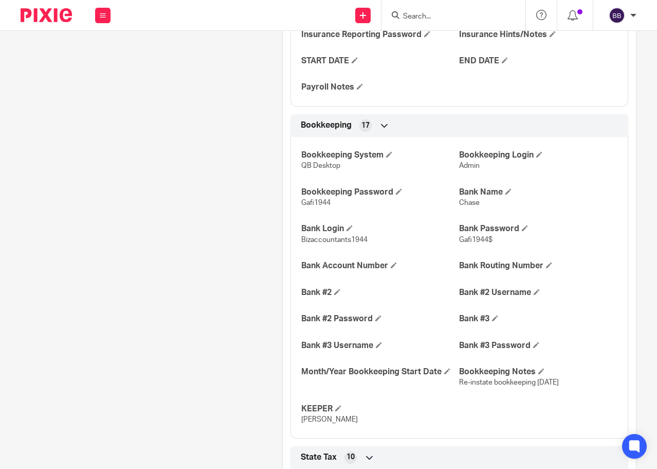 The width and height of the screenshot is (657, 469). Describe the element at coordinates (539, 371) in the screenshot. I see `h4: Bookkeeping Notes` at that location.